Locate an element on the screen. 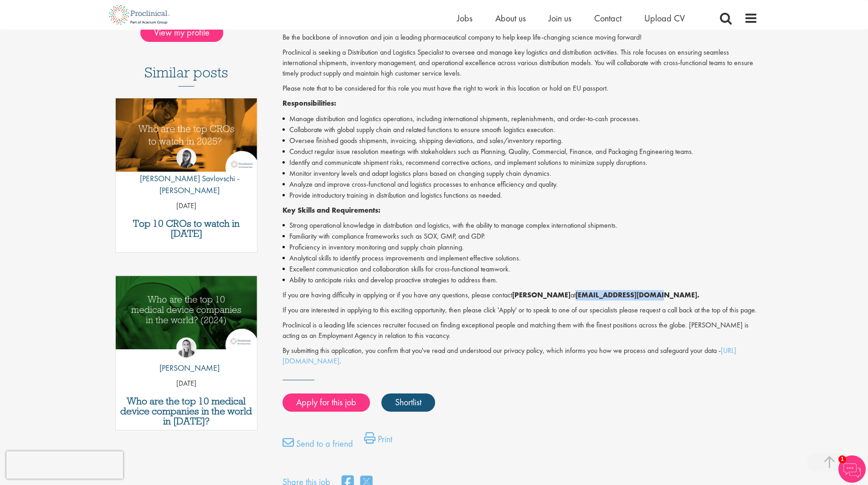 The height and width of the screenshot is (485, 868). p: Proclinical is seeking a Distribution and Logistics Specialist to oversee and manage key logistic... is located at coordinates (520, 63).